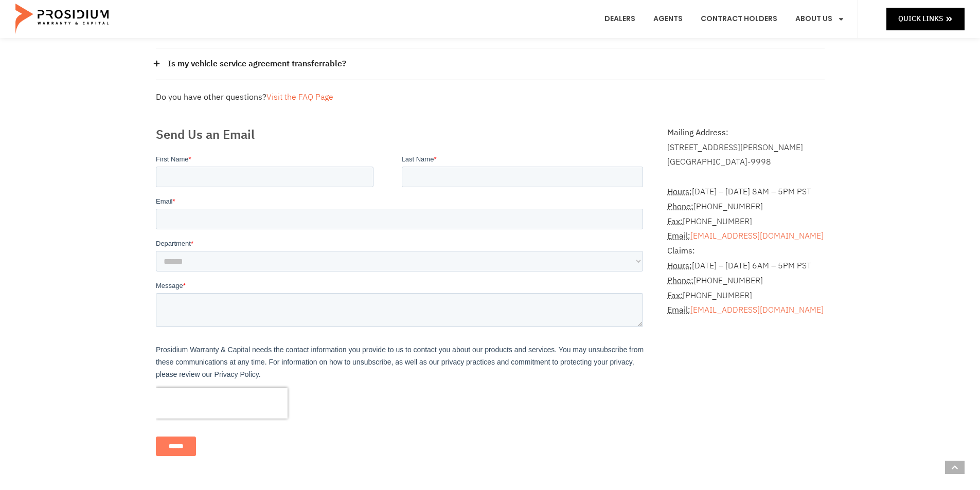  Describe the element at coordinates (697, 133) in the screenshot. I see `b: Mailing Address:` at that location.